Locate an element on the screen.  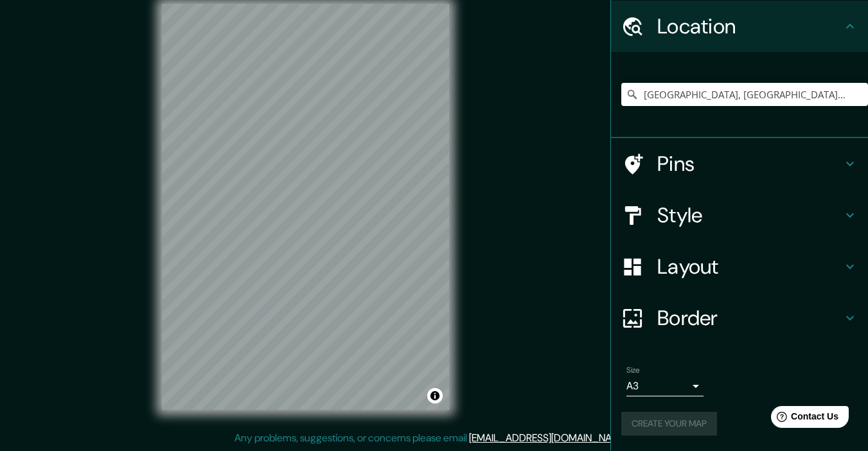
h4: Layout is located at coordinates (750, 266).